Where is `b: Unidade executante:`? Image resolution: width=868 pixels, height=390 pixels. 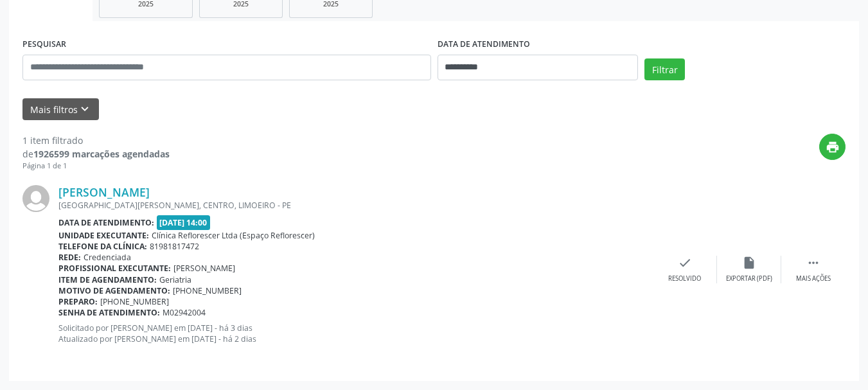
b: Unidade executante: is located at coordinates (103, 235).